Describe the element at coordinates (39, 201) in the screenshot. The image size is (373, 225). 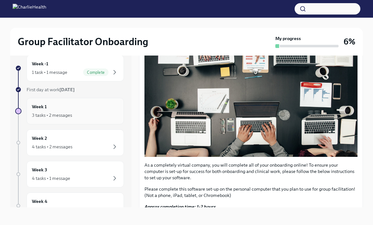
I see `h6: Week 4` at that location.